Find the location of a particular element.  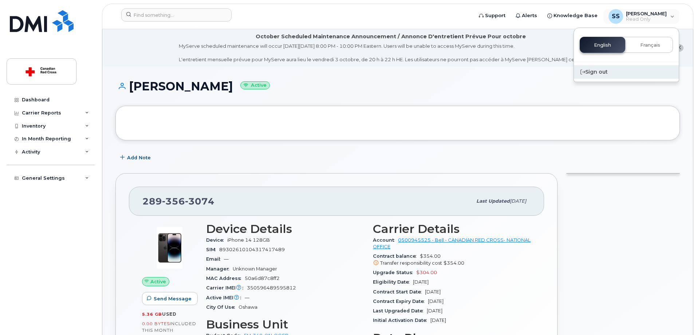

span: Oshawa is located at coordinates (248, 307).